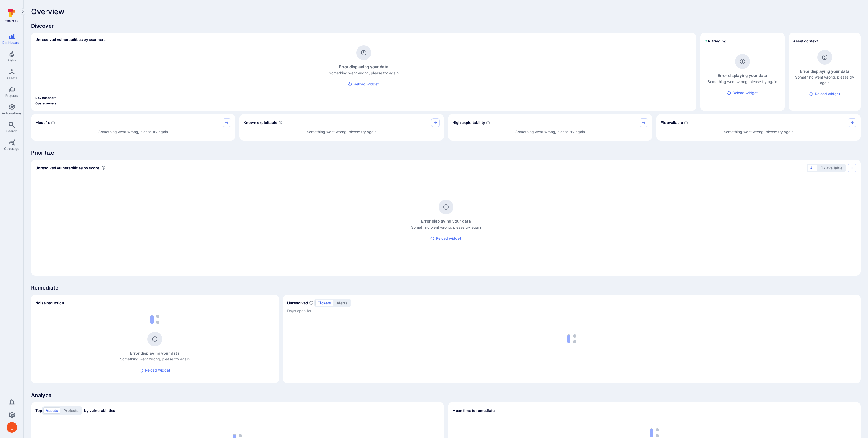  I want to click on span: Prioritize, so click(445, 153).